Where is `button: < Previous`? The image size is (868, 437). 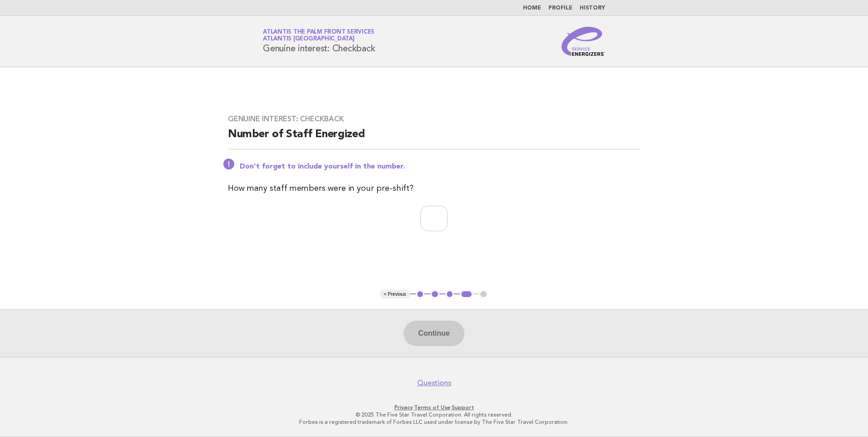 button: < Previous is located at coordinates (394, 294).